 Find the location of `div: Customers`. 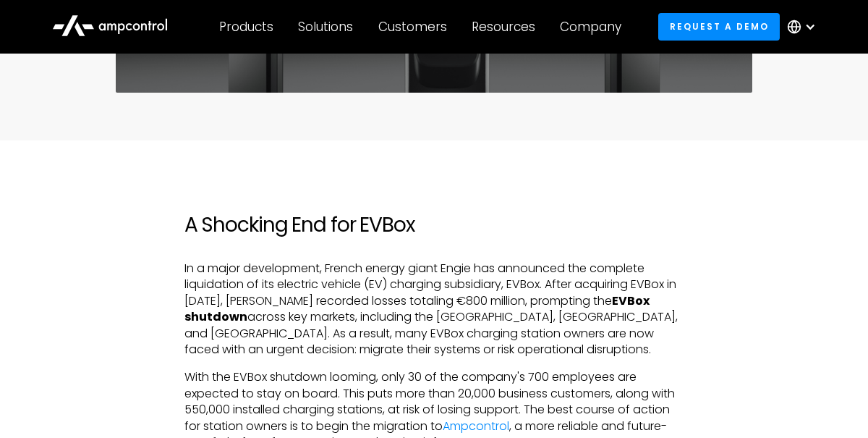

div: Customers is located at coordinates (413, 27).